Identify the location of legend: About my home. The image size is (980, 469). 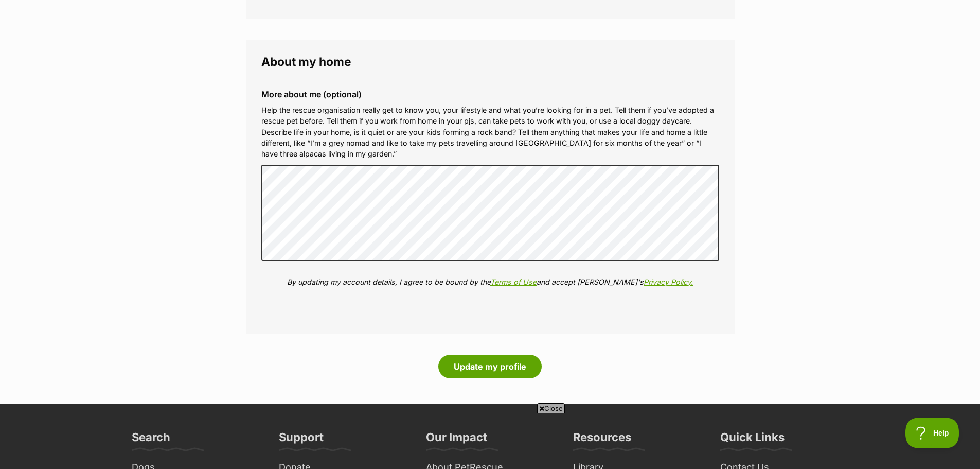
(490, 62).